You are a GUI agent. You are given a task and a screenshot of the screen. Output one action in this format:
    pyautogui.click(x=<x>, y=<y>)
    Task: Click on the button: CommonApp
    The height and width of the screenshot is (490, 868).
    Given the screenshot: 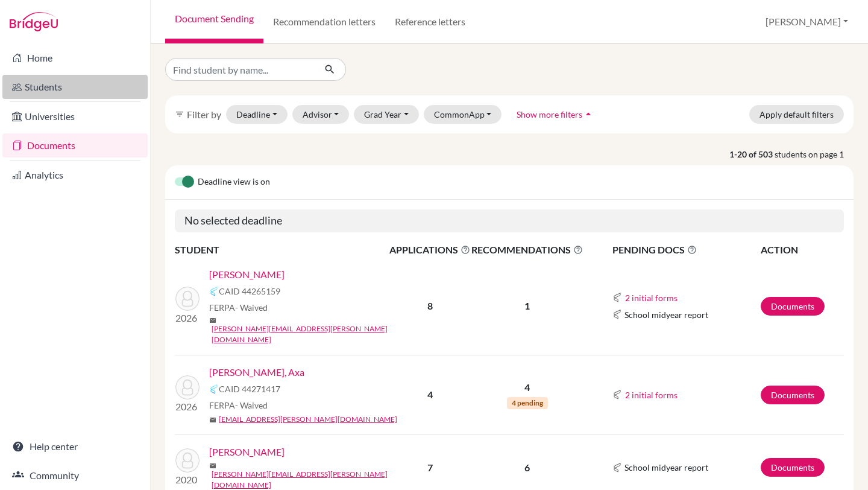 What is the action you would take?
    pyautogui.click(x=463, y=114)
    